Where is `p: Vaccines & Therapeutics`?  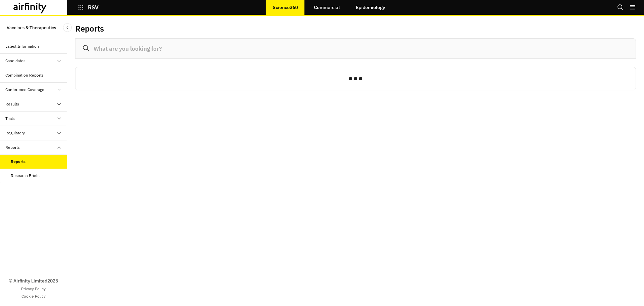 p: Vaccines & Therapeutics is located at coordinates (31, 28).